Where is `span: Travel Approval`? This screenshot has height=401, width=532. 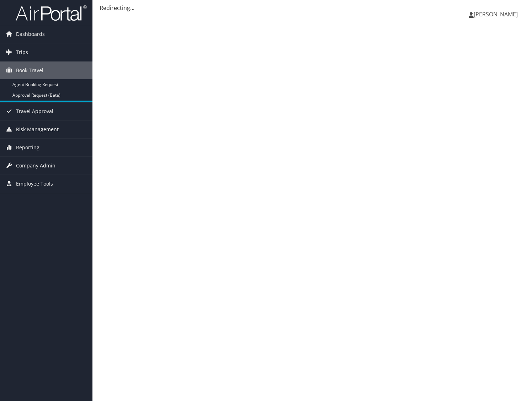 span: Travel Approval is located at coordinates (35, 111).